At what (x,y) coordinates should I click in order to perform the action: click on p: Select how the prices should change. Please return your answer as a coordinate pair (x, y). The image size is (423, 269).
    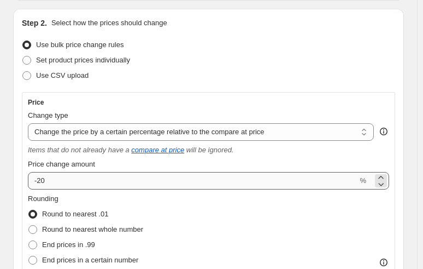
    Looking at the image, I should click on (109, 23).